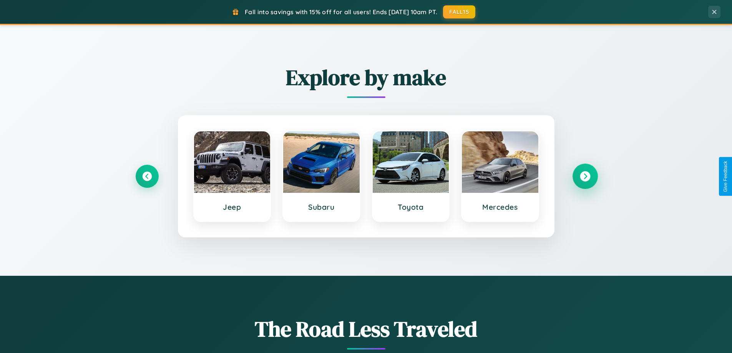 The width and height of the screenshot is (732, 353). I want to click on h3: Toyota, so click(411, 207).